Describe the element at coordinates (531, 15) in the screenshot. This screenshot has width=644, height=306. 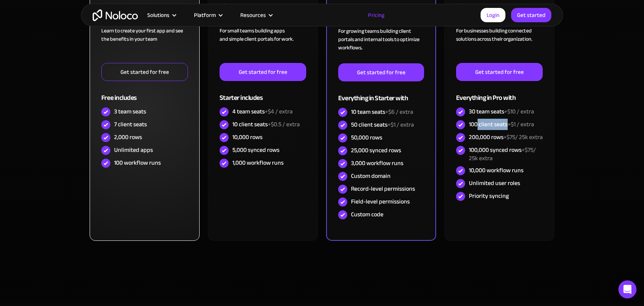
I see `a: Get started` at that location.